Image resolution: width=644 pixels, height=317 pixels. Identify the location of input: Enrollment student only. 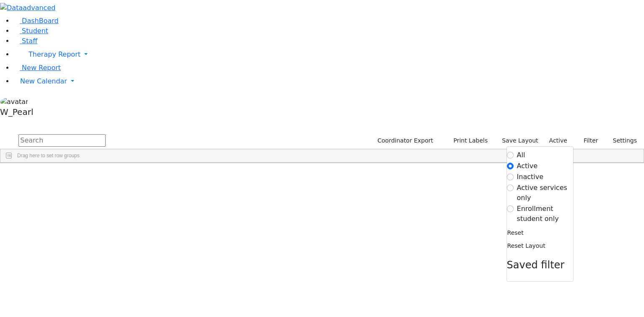
(510, 209).